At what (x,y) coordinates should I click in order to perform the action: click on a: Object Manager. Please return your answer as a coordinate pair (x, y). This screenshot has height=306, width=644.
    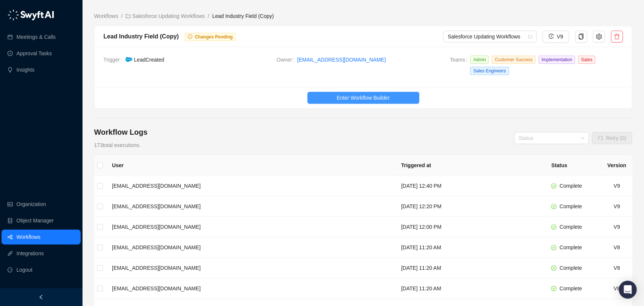
    Looking at the image, I should click on (35, 220).